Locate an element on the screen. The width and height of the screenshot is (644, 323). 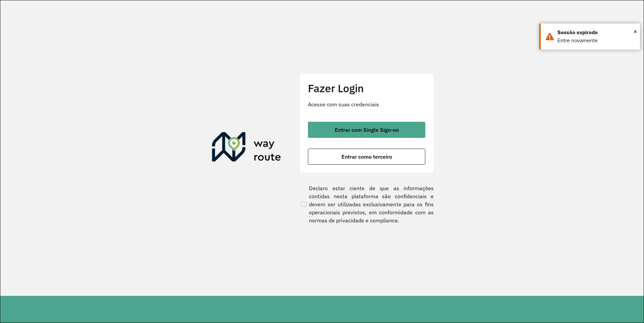
div: Entre novamente is located at coordinates (596, 41).